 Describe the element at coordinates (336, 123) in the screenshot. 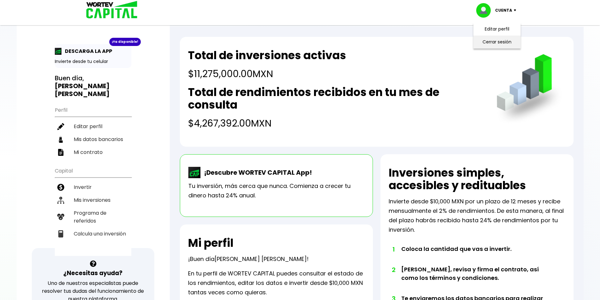

I see `h4: $4,267,392.00 MXN` at that location.